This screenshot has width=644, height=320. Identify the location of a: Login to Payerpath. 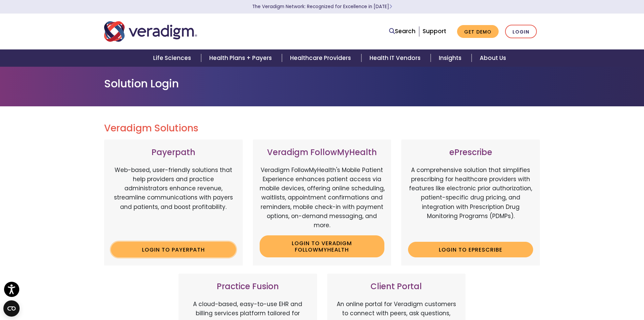
(174, 250).